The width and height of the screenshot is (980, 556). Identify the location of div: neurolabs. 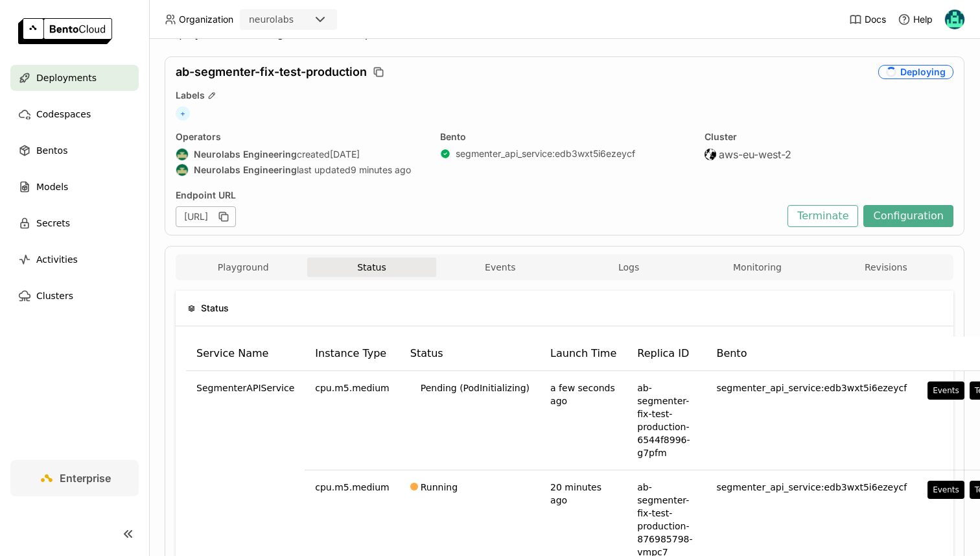
(271, 20).